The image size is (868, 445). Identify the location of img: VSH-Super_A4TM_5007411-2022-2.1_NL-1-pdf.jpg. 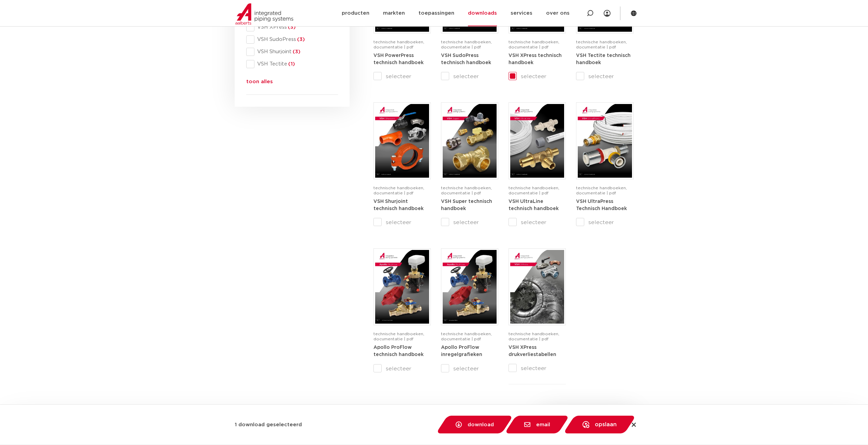
(470, 141).